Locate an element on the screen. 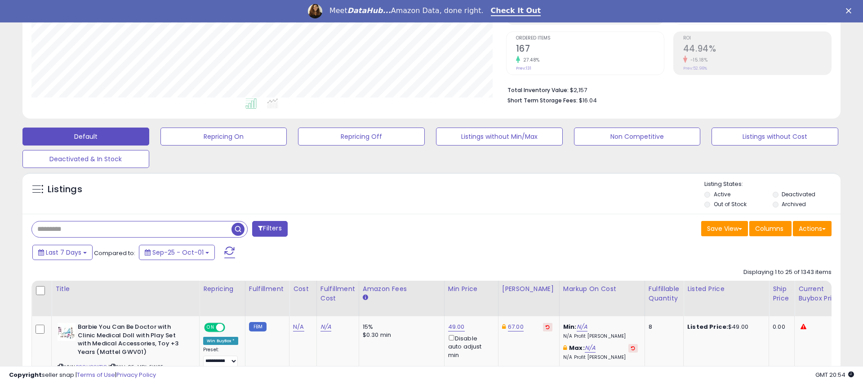 The width and height of the screenshot is (863, 384). div: seller snap | | is located at coordinates (82, 375).